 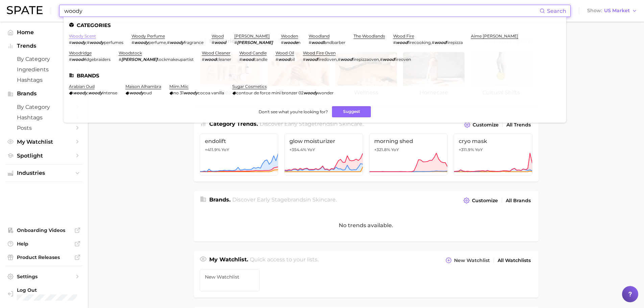 I want to click on span: +354.4%, so click(x=298, y=149).